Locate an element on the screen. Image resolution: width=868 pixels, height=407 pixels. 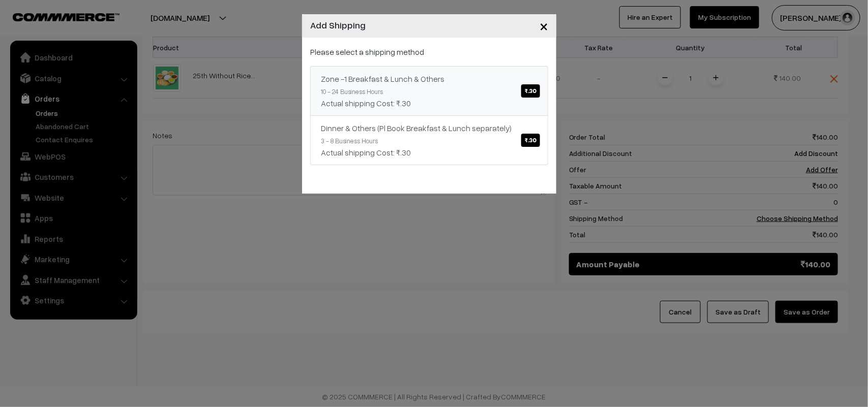
small: 10 - 24 Business Hours is located at coordinates (352, 91).